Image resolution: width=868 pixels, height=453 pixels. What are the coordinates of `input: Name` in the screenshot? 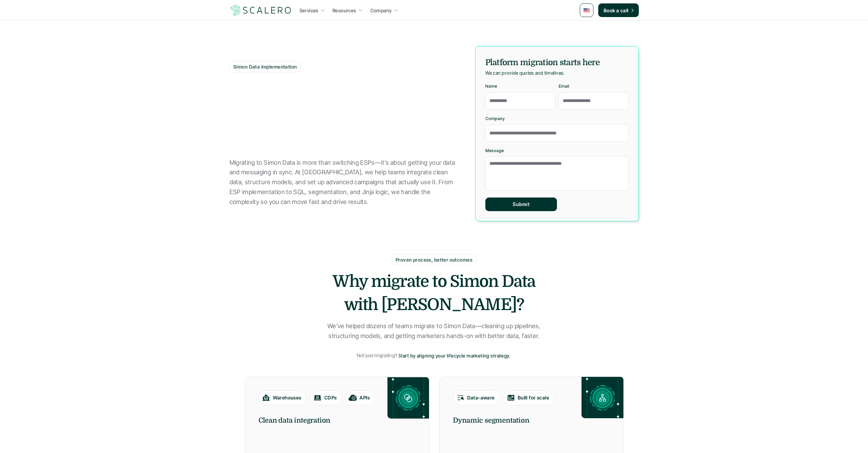 It's located at (520, 101).